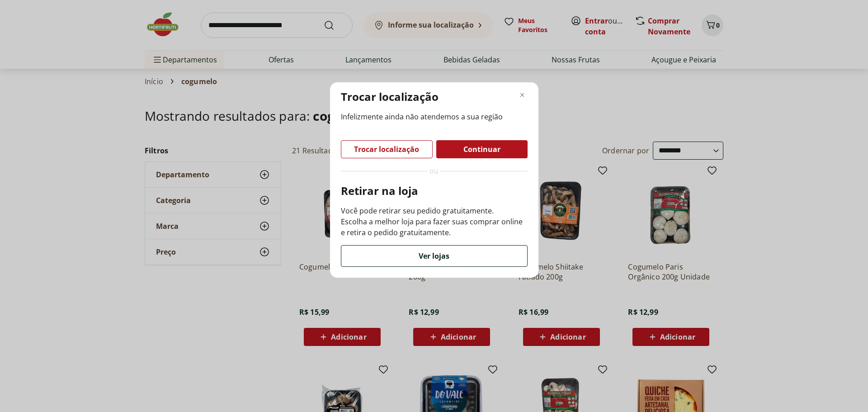 The image size is (868, 412). I want to click on button: Ver lojas, so click(434, 256).